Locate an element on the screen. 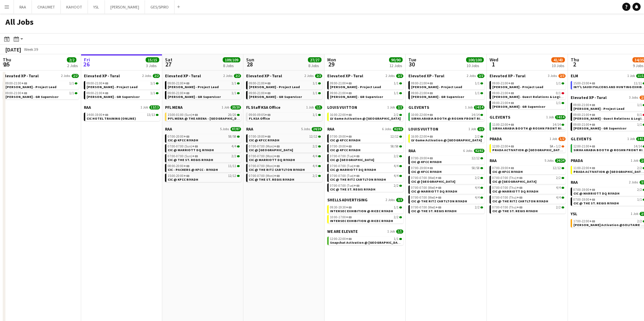 This screenshot has height=321, width=644. span: FL KSA Office is located at coordinates (259, 118).